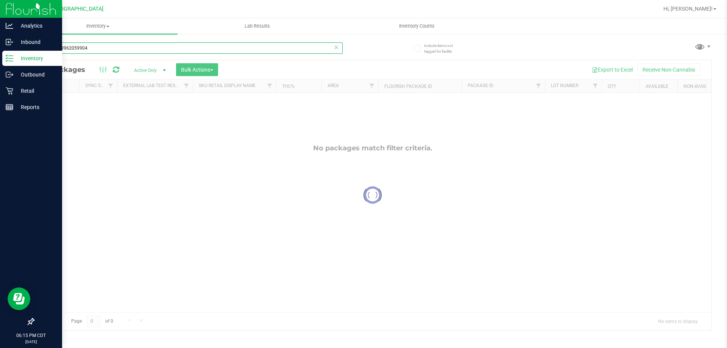 The height and width of the screenshot is (348, 727). Describe the element at coordinates (9, 75) in the screenshot. I see `inline-svg: Outbound` at that location.